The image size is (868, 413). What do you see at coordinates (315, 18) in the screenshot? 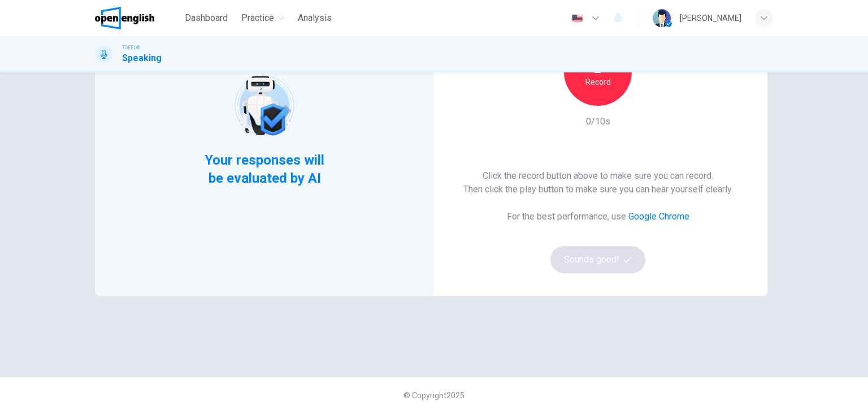
I see `a: Analysis` at bounding box center [315, 18].